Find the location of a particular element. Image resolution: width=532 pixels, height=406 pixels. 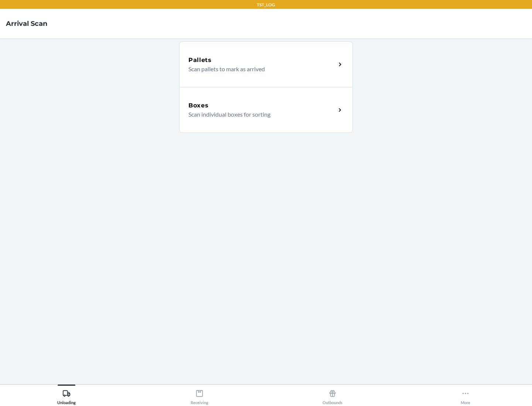

p: TST_LOG is located at coordinates (266, 5).